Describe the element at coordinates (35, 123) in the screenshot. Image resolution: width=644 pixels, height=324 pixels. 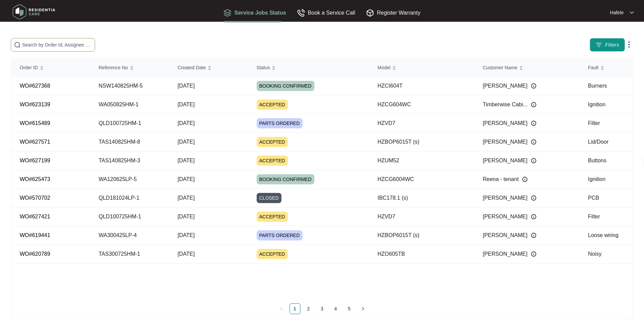
I see `a: WO#615489` at that location.